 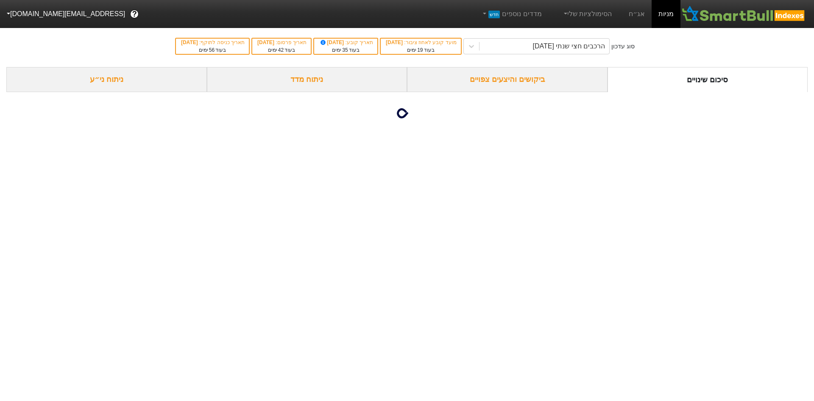 What do you see at coordinates (346, 42) in the screenshot?
I see `div: תאריך קובע :` at bounding box center [346, 42].